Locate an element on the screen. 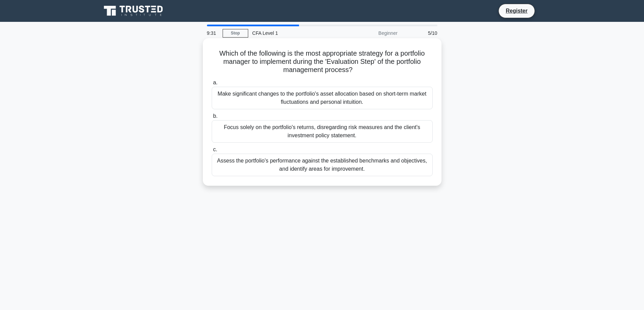 The height and width of the screenshot is (310, 644). h5: Which of the following is the most appropriate strategy for a portfolio manager to implement duri... is located at coordinates (322, 62).